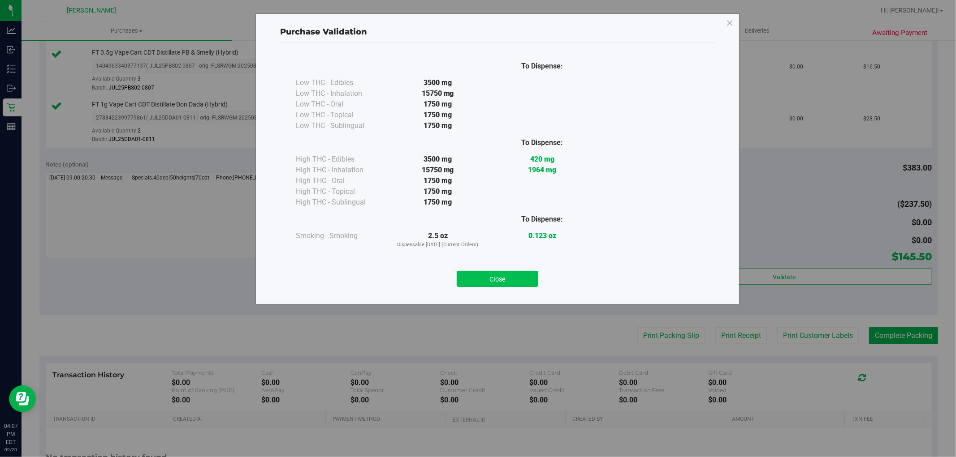  What do you see at coordinates (340, 236) in the screenshot?
I see `div: Smoking - Smoking` at bounding box center [340, 236].